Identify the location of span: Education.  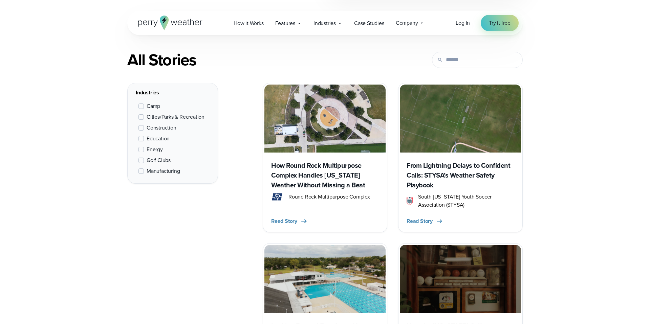
(158, 139).